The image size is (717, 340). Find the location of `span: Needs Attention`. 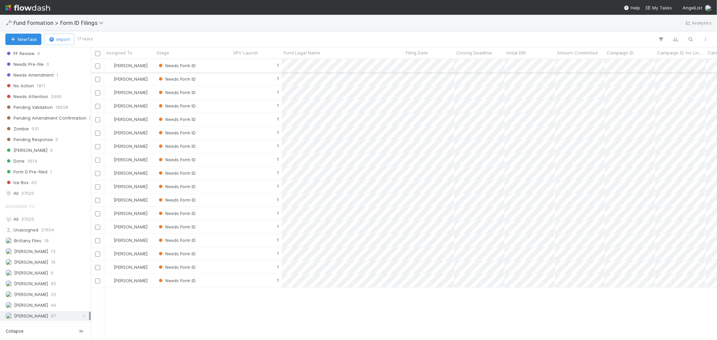

span: Needs Attention is located at coordinates (27, 96).